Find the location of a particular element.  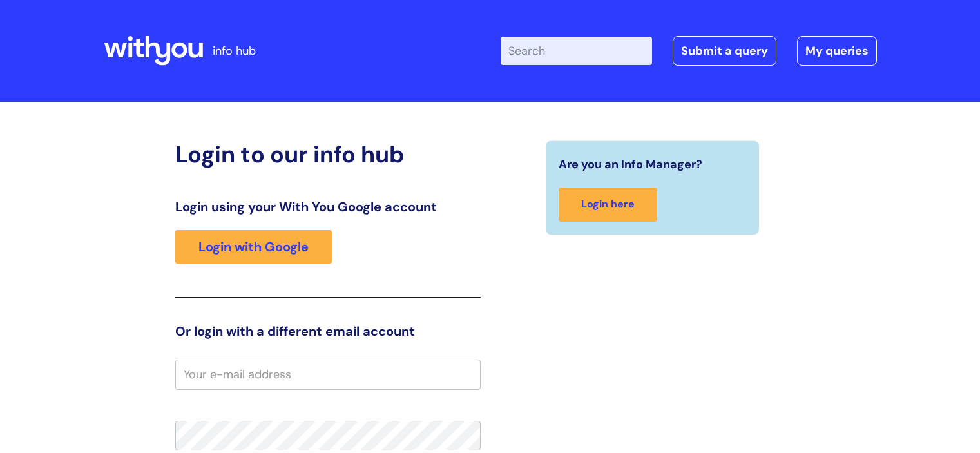

span: Are you an Info Manager? is located at coordinates (630, 164).